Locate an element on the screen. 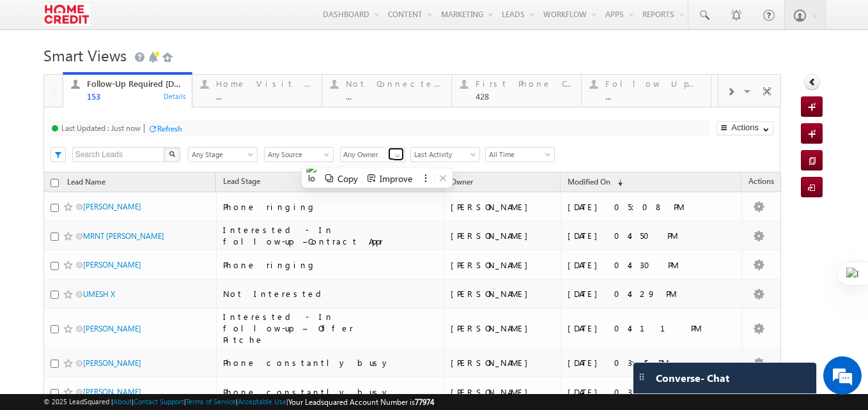 This screenshot has height=410, width=868. div: Lead Stage Filter is located at coordinates (222, 154).